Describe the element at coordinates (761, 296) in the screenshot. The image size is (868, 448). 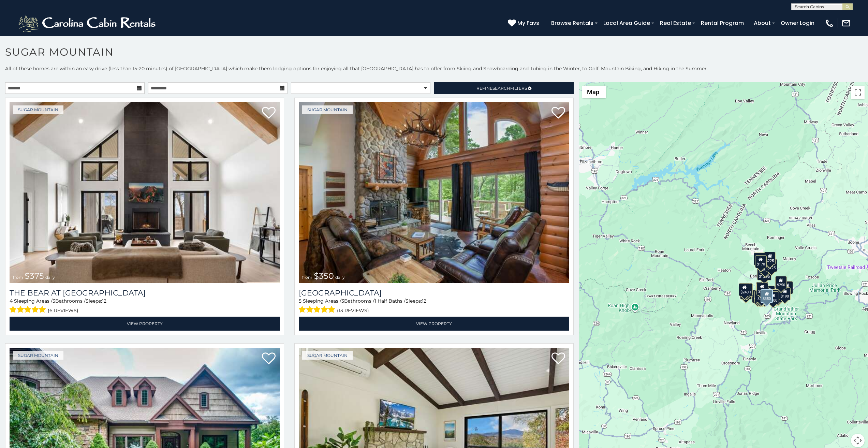
I see `div: $175` at that location.